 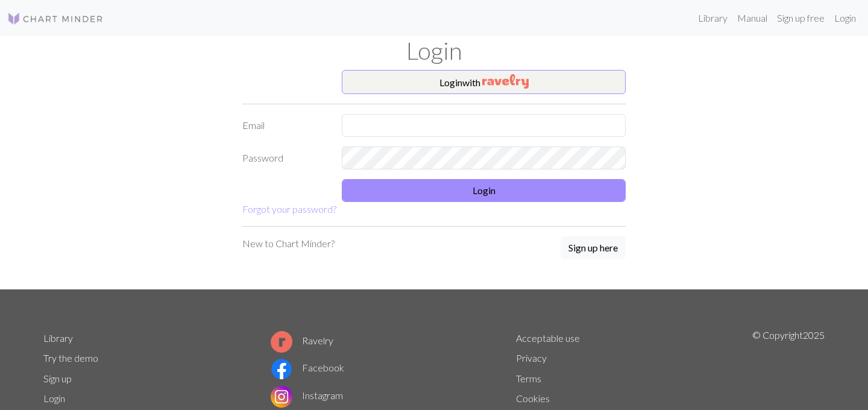 What do you see at coordinates (593, 248) in the screenshot?
I see `button: Sign up here` at bounding box center [593, 248].